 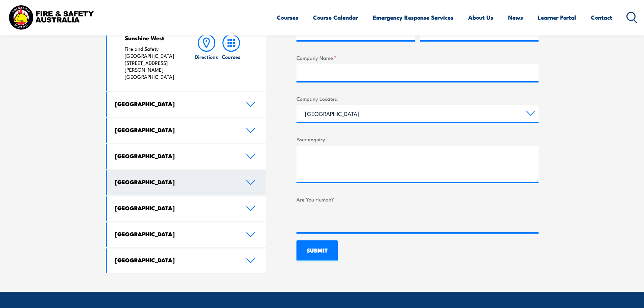 What do you see at coordinates (413, 17) in the screenshot?
I see `a: Emergency Response Services` at bounding box center [413, 17].